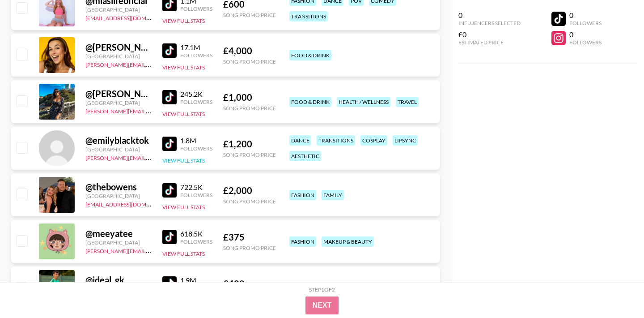 The image size is (644, 318). Describe the element at coordinates (250, 190) in the screenshot. I see `div: £ 2,000` at that location.